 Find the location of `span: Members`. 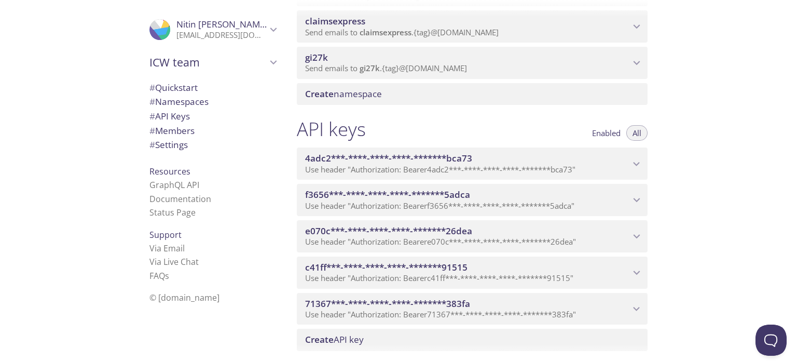

span: Members is located at coordinates (172, 130).